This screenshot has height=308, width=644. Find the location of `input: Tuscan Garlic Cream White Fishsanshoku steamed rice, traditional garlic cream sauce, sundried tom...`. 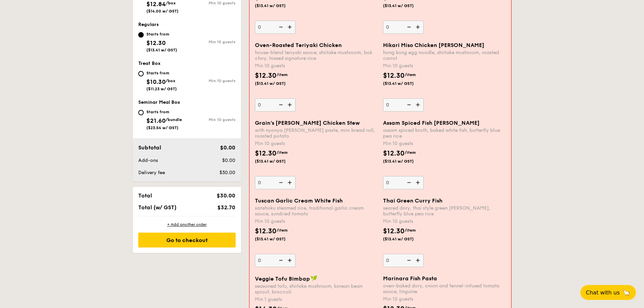

input: Tuscan Garlic Cream White Fishsanshoku steamed rice, traditional garlic cream sauce, sundried tom... is located at coordinates (275, 261).